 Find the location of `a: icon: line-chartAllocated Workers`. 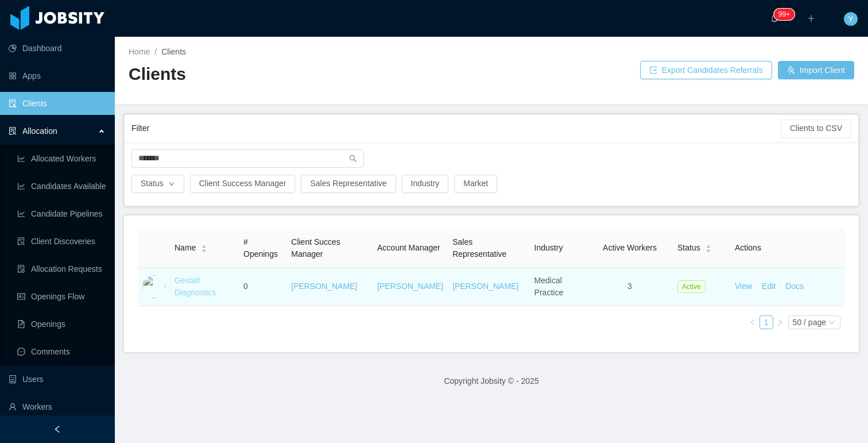

a: icon: line-chartAllocated Workers is located at coordinates (61, 158).